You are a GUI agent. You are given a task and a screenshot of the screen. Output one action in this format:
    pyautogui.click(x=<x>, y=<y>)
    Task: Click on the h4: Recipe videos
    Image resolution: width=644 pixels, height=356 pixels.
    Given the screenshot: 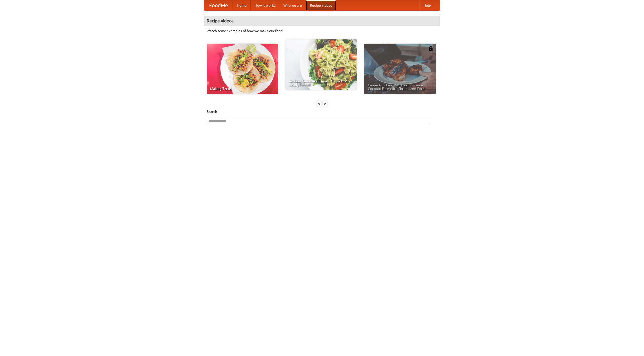 What is the action you would take?
    pyautogui.click(x=322, y=21)
    